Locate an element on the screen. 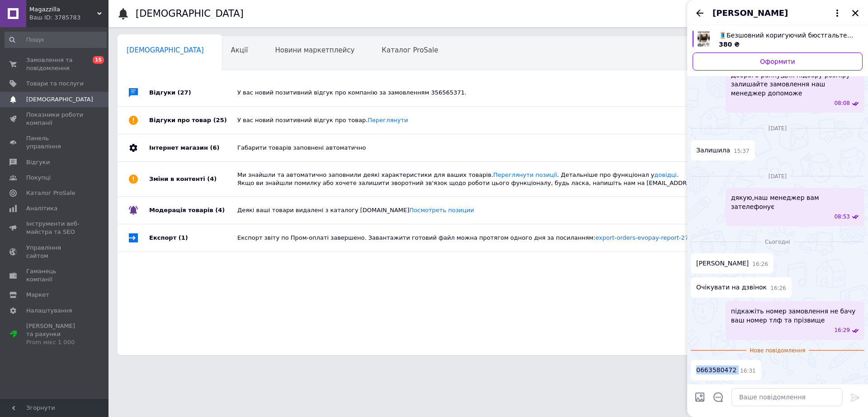 The width and height of the screenshot is (868, 417). div: 04.08.2025 is located at coordinates (778, 176).